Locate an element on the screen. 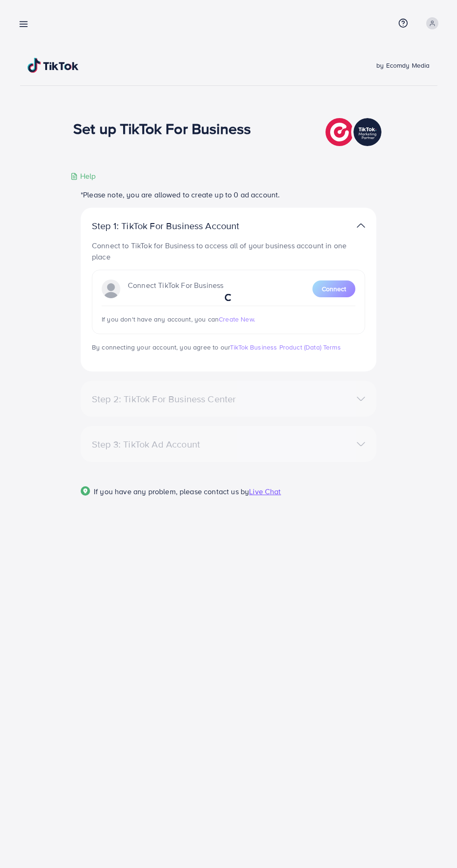 The height and width of the screenshot is (868, 457). img: Popup guide is located at coordinates (86, 491).